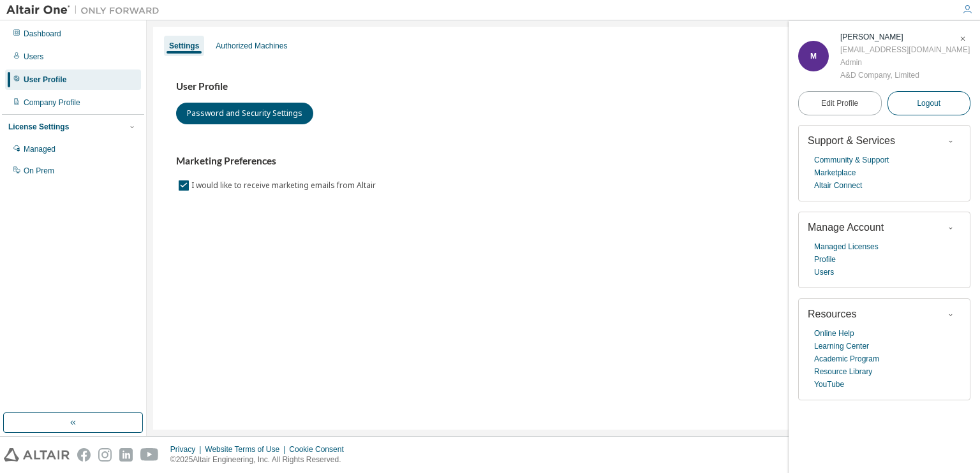  Describe the element at coordinates (842, 372) in the screenshot. I see `a: Resource Library` at that location.